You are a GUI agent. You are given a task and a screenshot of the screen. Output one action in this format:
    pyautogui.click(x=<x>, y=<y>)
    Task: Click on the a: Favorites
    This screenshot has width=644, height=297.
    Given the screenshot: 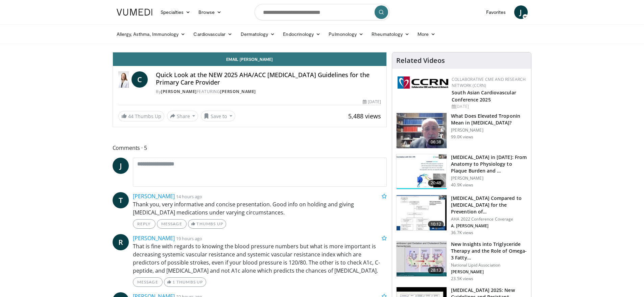 What is the action you would take?
    pyautogui.click(x=496, y=12)
    